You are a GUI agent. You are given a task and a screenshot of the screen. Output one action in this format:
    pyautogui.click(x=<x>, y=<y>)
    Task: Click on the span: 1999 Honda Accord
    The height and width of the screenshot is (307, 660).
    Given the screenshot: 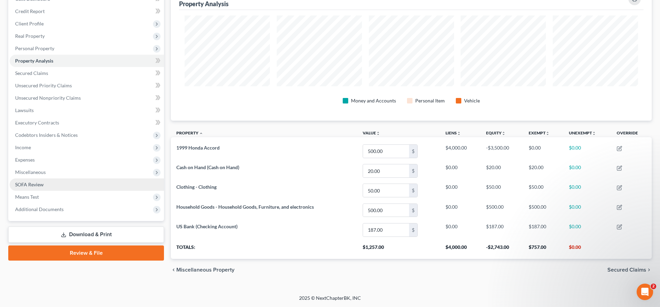 What is the action you would take?
    pyautogui.click(x=198, y=148)
    